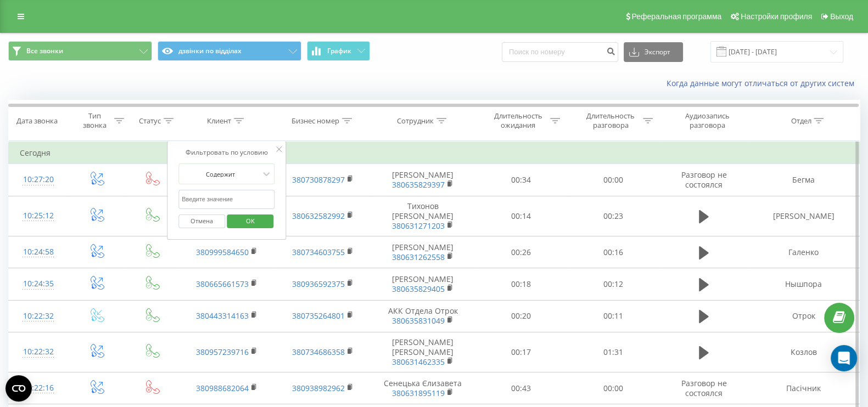  Describe the element at coordinates (250, 220) in the screenshot. I see `span: OK` at that location.